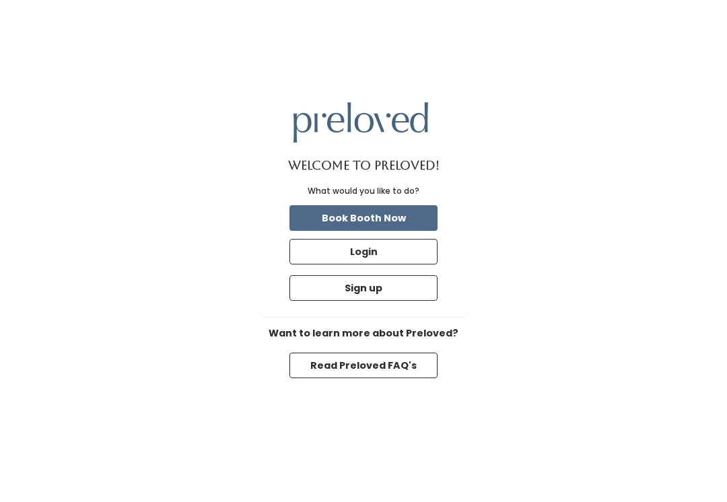  Describe the element at coordinates (363, 288) in the screenshot. I see `a: Sign up` at that location.